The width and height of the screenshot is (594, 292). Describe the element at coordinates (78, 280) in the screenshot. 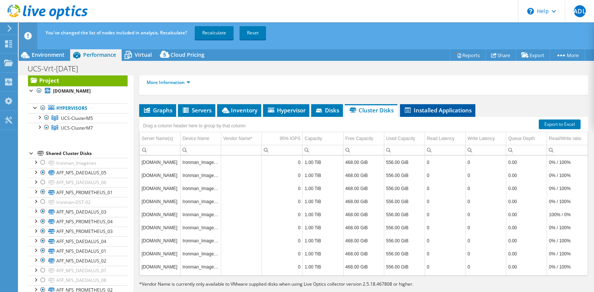

I see `a: AFF_NFS_DAEDALUS_08` at that location.